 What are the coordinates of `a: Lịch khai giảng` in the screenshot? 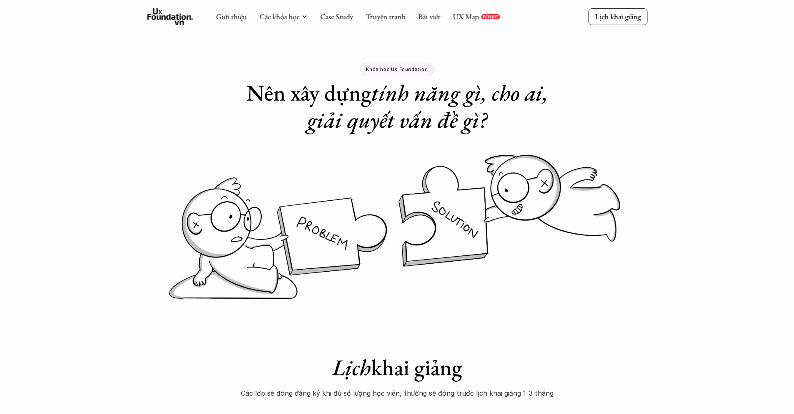 It's located at (618, 16).